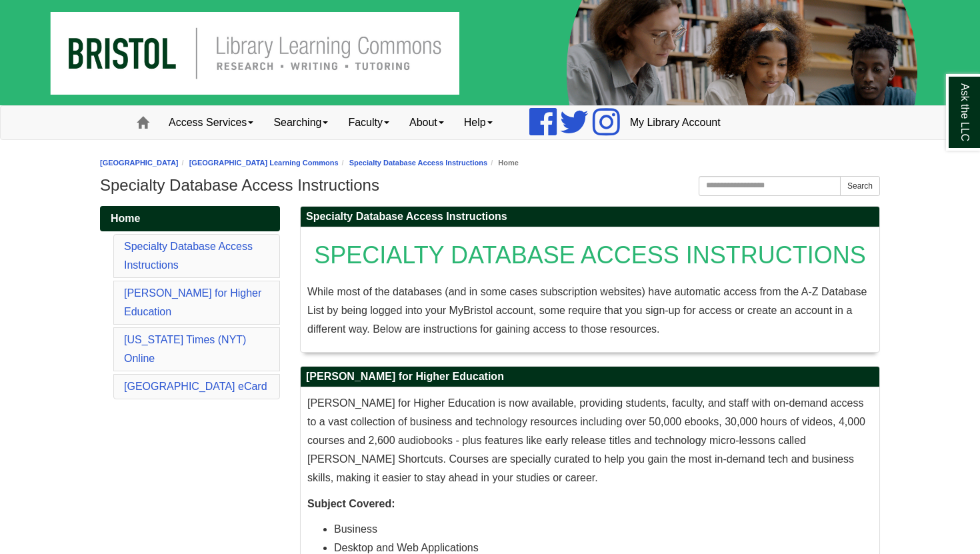 The image size is (980, 554). I want to click on span: Home, so click(125, 218).